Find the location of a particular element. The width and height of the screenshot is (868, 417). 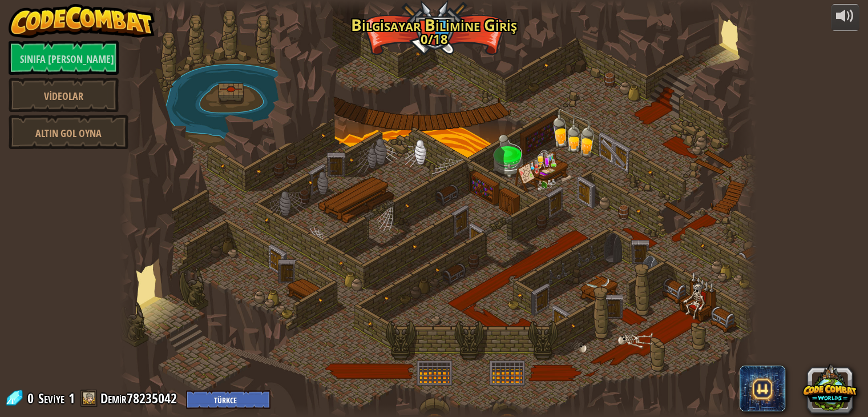

font: Demir78235042 is located at coordinates (139, 398).